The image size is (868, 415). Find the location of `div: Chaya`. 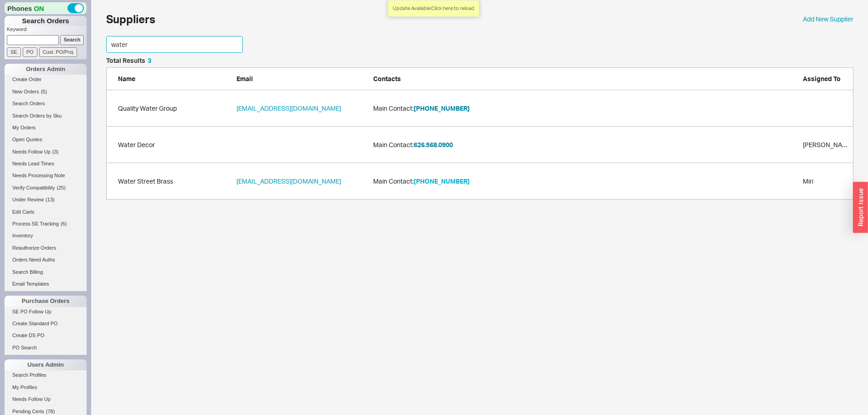

div: Chaya is located at coordinates (825, 145).